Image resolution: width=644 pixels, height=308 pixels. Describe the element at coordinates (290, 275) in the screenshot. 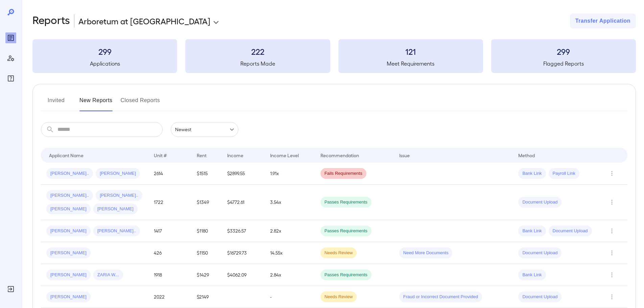

I see `td: 2.84x` at that location.